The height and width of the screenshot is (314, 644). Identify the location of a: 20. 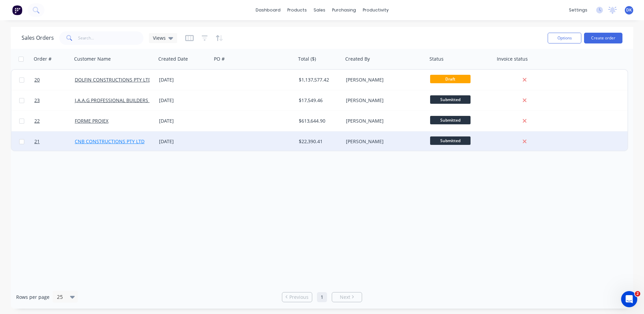
(55, 80).